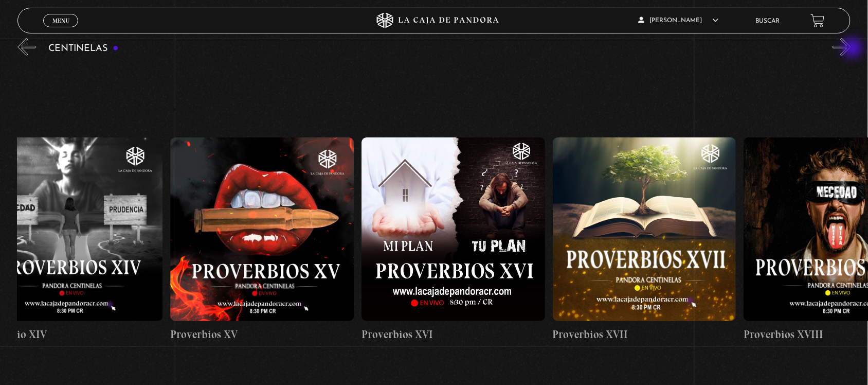 Image resolution: width=868 pixels, height=385 pixels. Describe the element at coordinates (842, 47) in the screenshot. I see `button: Next` at that location.